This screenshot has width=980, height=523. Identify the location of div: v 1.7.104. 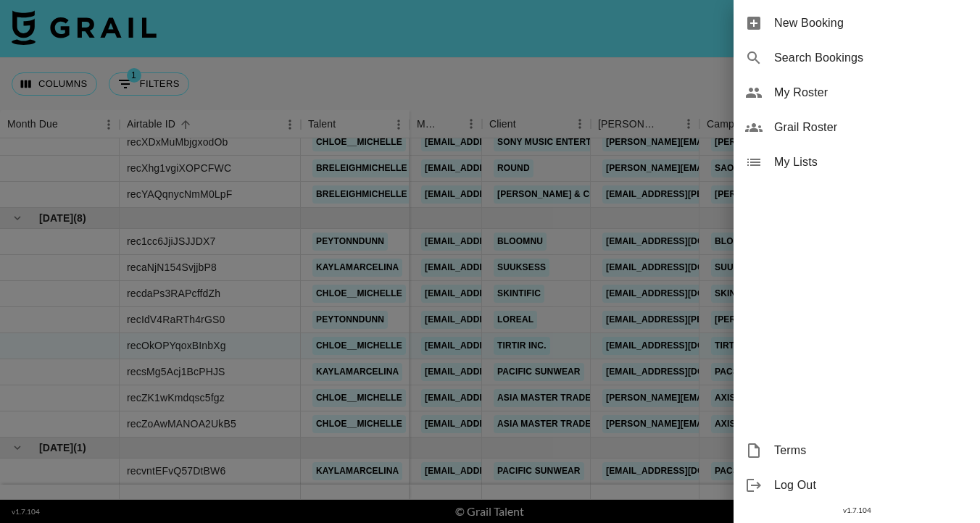
(857, 510).